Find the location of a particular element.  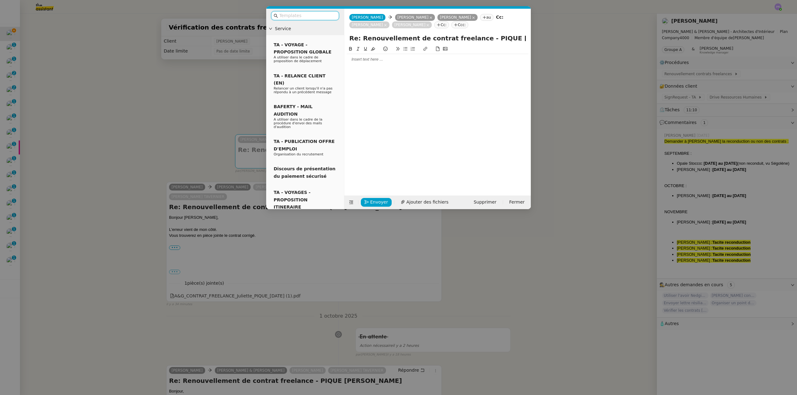

span: Organisation du recrutement is located at coordinates (298, 154).